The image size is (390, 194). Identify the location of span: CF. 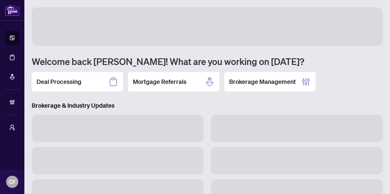
(12, 182).